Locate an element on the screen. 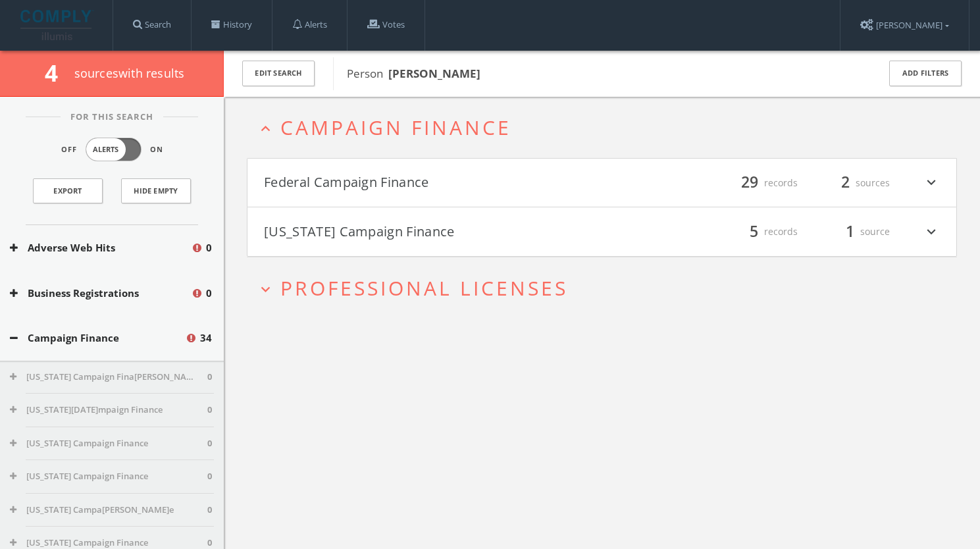 Image resolution: width=980 pixels, height=549 pixels. a: Export is located at coordinates (67, 191).